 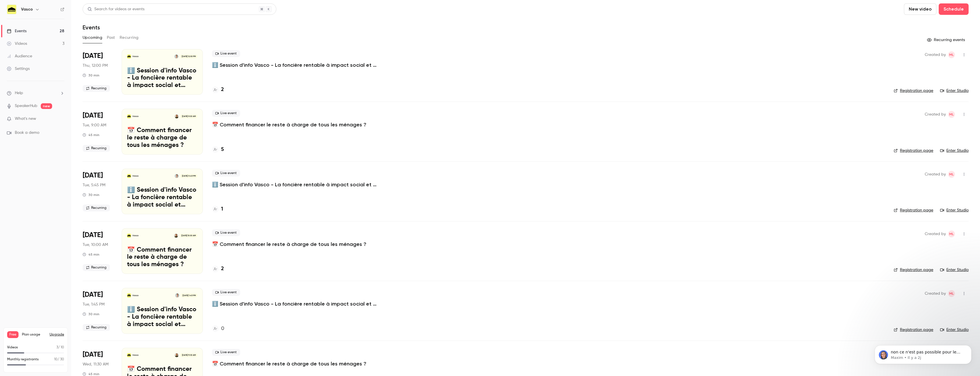 I want to click on a: ℹ️ Session d'info Vasco - La foncière rentable à impact social et environnementalVascoMathieu Gue..., so click(x=162, y=191).